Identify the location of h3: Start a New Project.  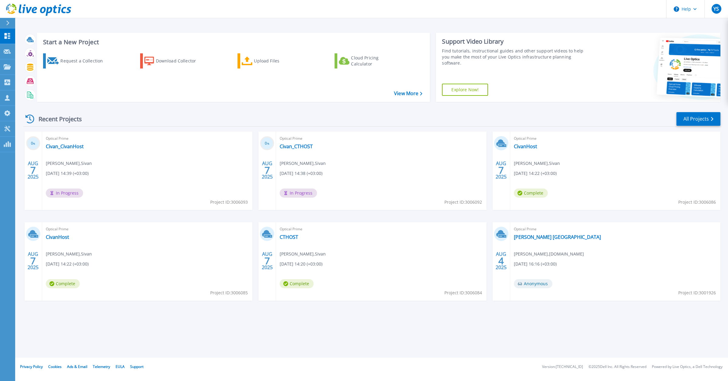
(233, 42).